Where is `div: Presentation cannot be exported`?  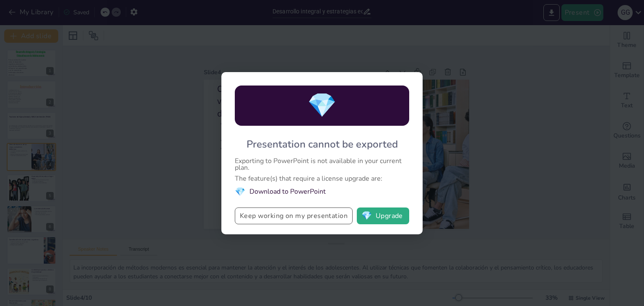
div: Presentation cannot be exported is located at coordinates (322, 144).